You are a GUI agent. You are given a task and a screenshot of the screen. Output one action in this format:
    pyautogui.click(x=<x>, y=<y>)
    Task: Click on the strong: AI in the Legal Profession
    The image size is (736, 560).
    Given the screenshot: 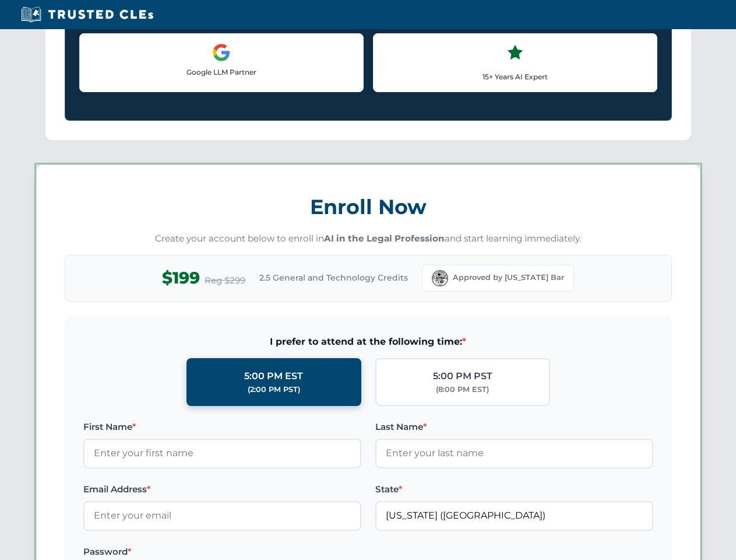 What is the action you would take?
    pyautogui.click(x=384, y=238)
    